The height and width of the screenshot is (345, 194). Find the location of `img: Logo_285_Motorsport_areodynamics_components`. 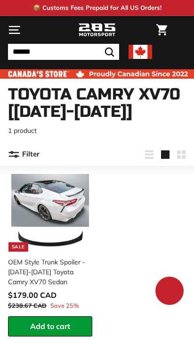

img: Logo_285_Motorsport_areodynamics_components is located at coordinates (97, 30).